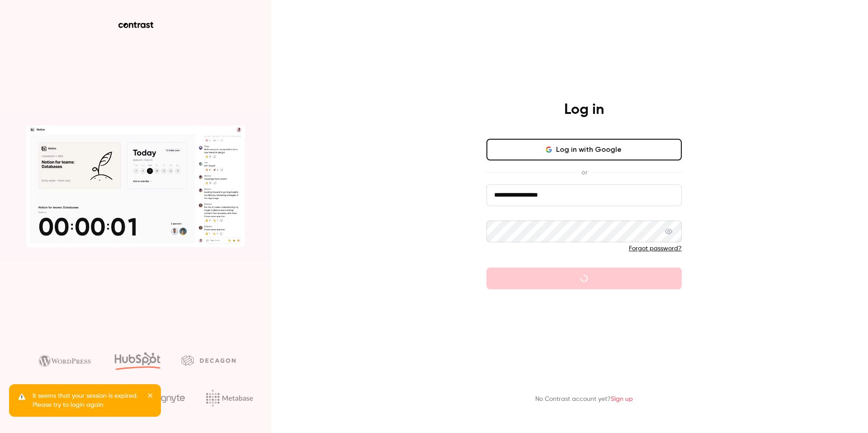 This screenshot has width=868, height=433. What do you see at coordinates (622, 399) in the screenshot?
I see `a: Sign up` at bounding box center [622, 399].